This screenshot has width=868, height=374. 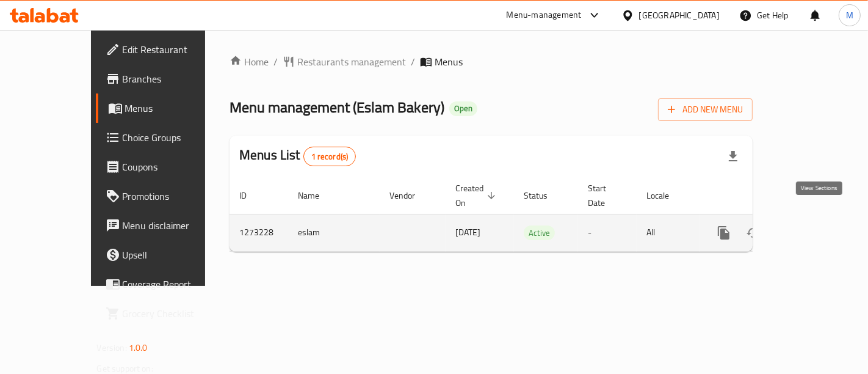 What do you see at coordinates (316, 195) in the screenshot?
I see `span: Name` at bounding box center [316, 195].